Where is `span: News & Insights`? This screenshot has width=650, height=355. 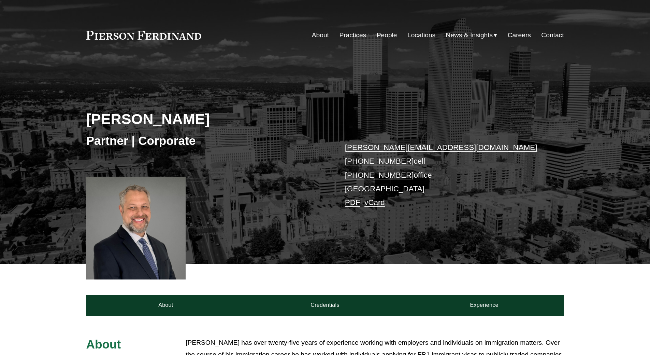
span: News & Insights is located at coordinates (469, 35).